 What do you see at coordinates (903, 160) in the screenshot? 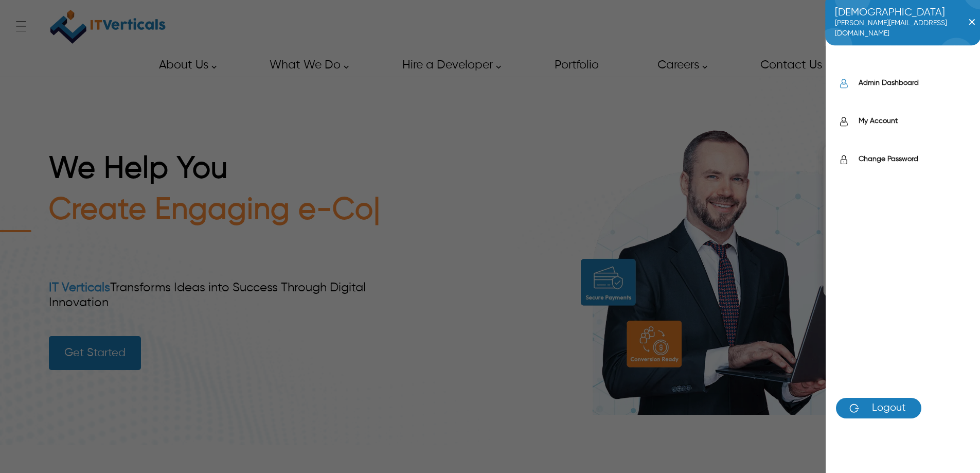
I see `a: Change Password` at bounding box center [903, 160].